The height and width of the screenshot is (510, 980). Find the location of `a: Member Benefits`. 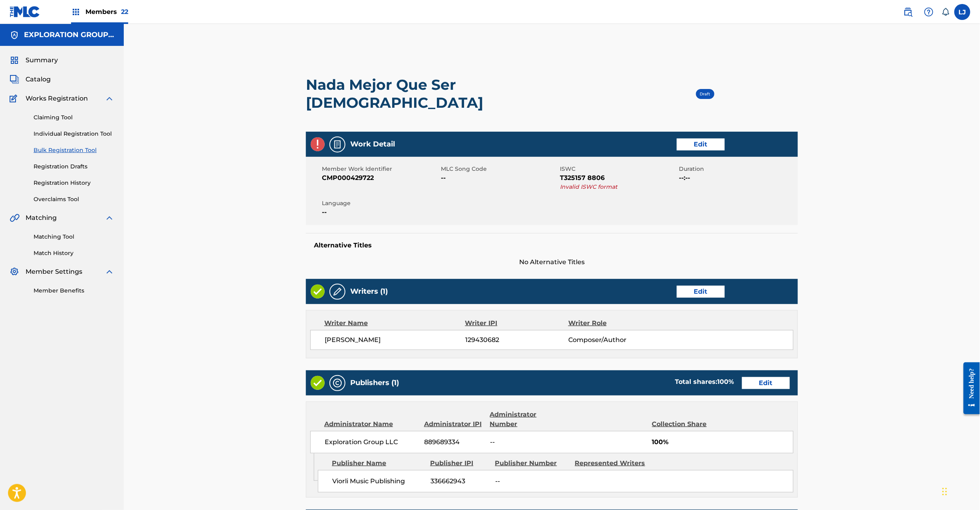

a: Member Benefits is located at coordinates (74, 291).